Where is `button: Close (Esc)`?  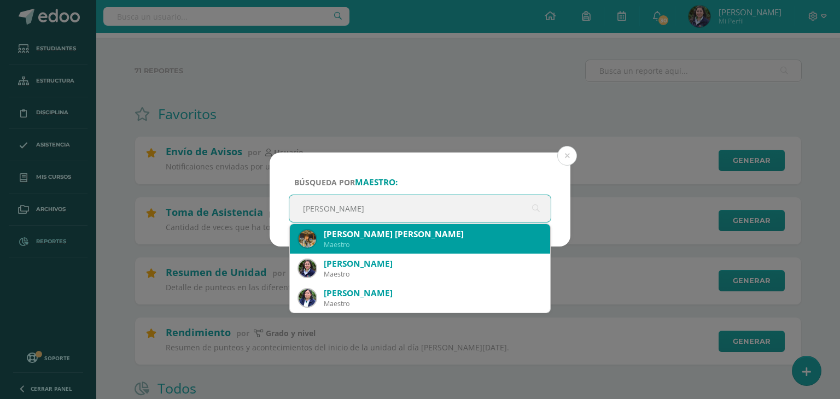
button: Close (Esc) is located at coordinates (567, 156).